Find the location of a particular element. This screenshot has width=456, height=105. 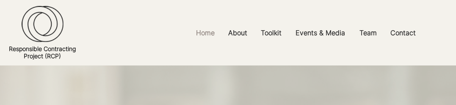

p: About is located at coordinates (238, 33).